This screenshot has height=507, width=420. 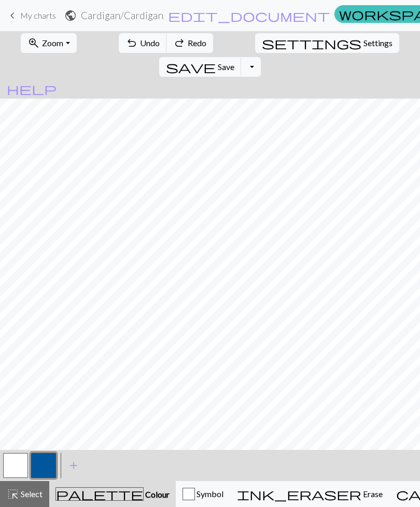 What do you see at coordinates (310, 494) in the screenshot?
I see `button: Erase` at bounding box center [310, 494].